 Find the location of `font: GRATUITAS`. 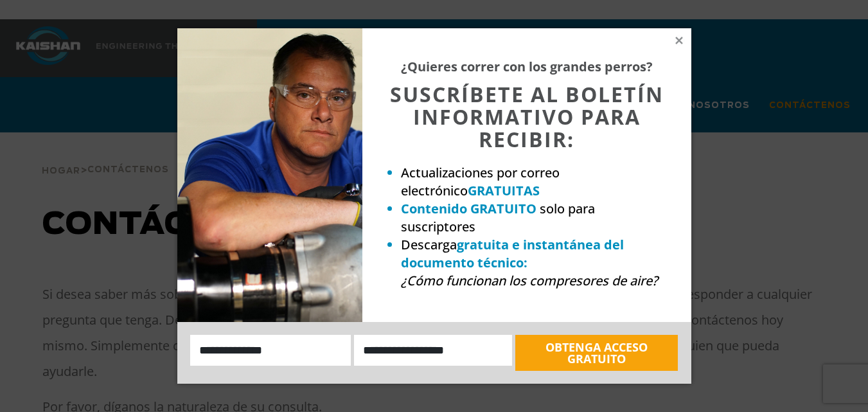

font: GRATUITAS is located at coordinates (504, 190).